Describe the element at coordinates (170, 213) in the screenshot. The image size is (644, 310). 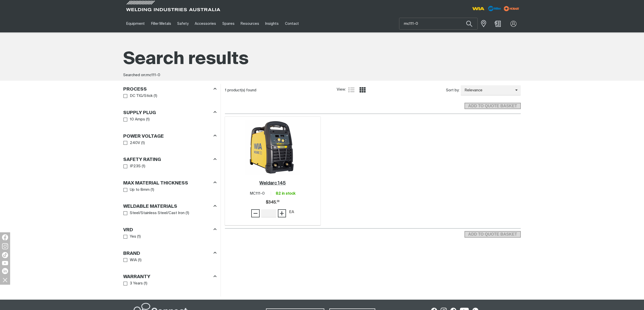
I see `ul: Weldable Materials` at that location.